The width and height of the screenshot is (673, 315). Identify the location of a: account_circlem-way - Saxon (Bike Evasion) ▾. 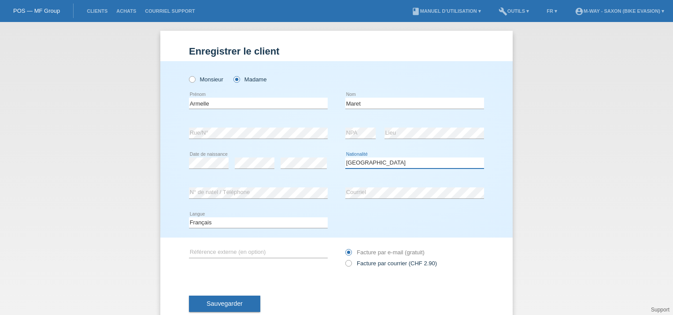
(619, 11).